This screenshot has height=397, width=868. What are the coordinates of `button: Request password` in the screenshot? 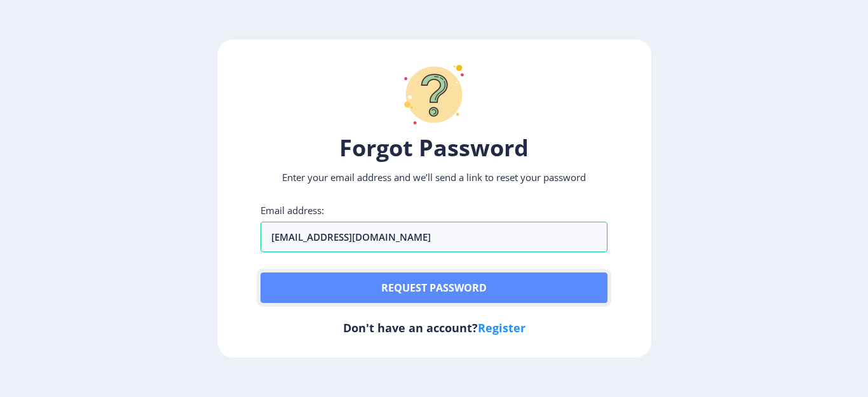 It's located at (434, 287).